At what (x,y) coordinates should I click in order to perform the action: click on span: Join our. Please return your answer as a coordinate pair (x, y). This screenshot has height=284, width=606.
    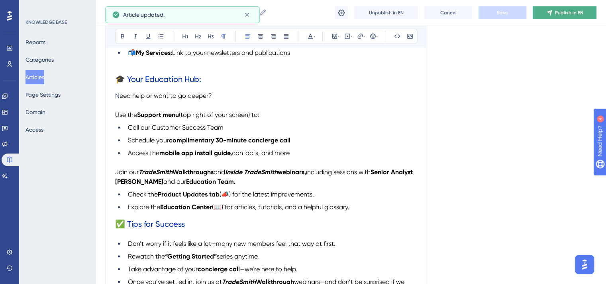
    Looking at the image, I should click on (127, 172).